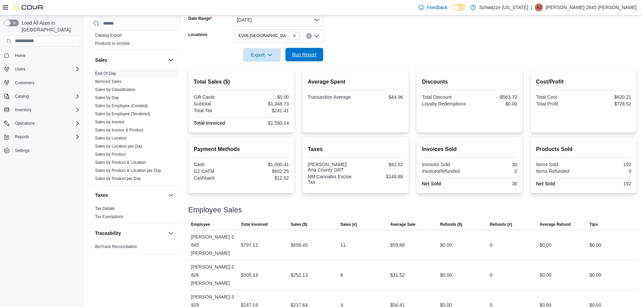  Describe the element at coordinates (249, 275) in the screenshot. I see `div: $305.13` at that location.